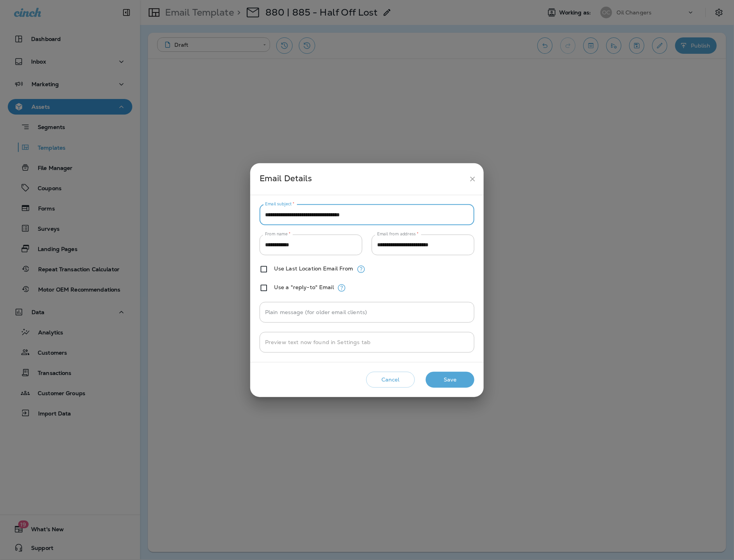  I want to click on label: Use Last Location Email From, so click(313, 268).